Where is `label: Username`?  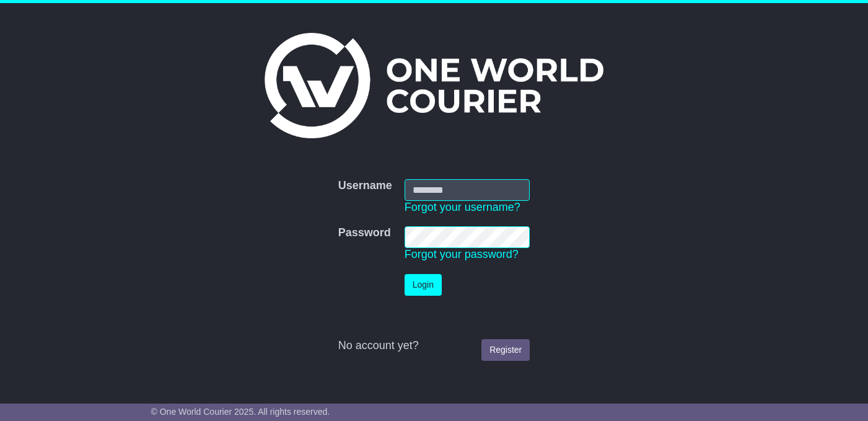
label: Username is located at coordinates (365, 186).